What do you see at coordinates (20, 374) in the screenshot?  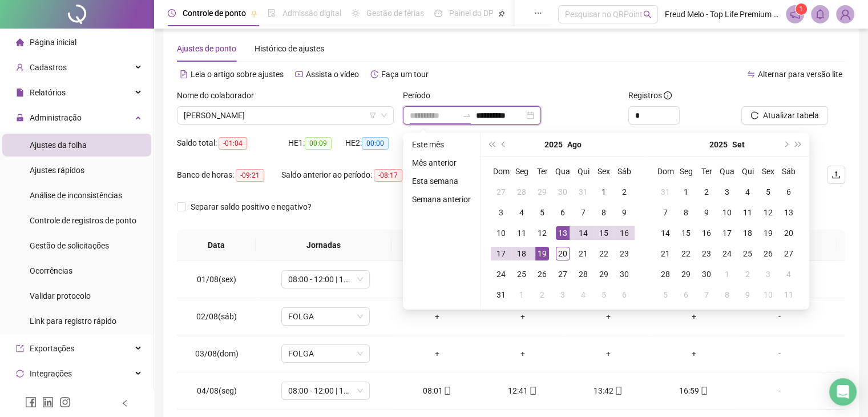 I see `span: sync` at bounding box center [20, 374].